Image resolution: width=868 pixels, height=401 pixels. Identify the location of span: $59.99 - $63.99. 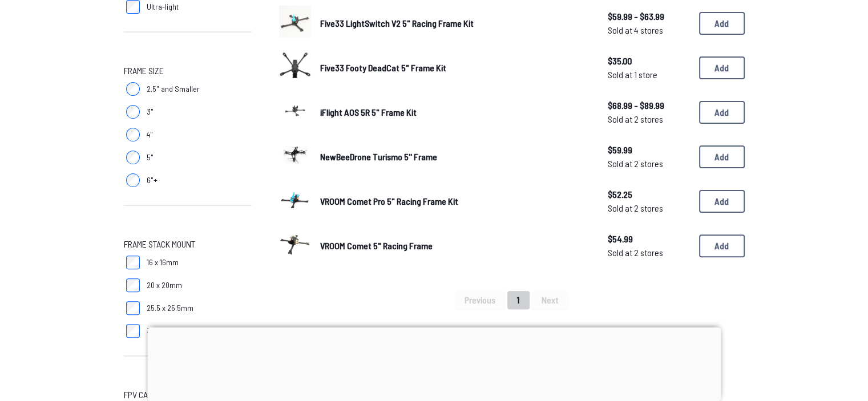
(649, 16).